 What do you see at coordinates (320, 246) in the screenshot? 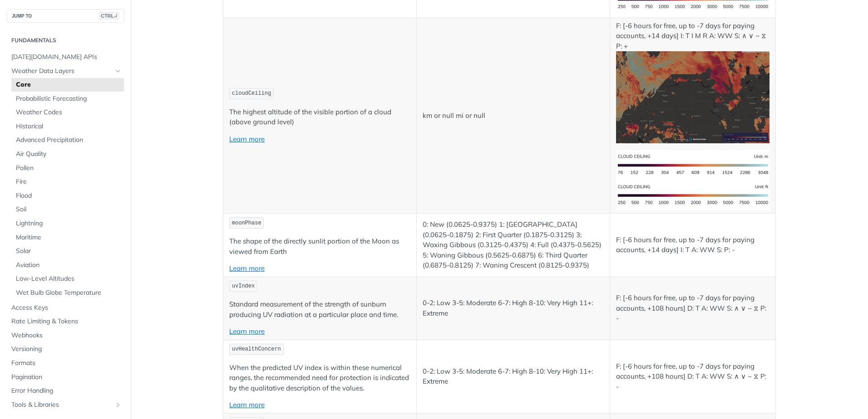
I see `p: The shape of the directly sunlit portion of the Moon as viewed from Earth` at bounding box center [320, 246].